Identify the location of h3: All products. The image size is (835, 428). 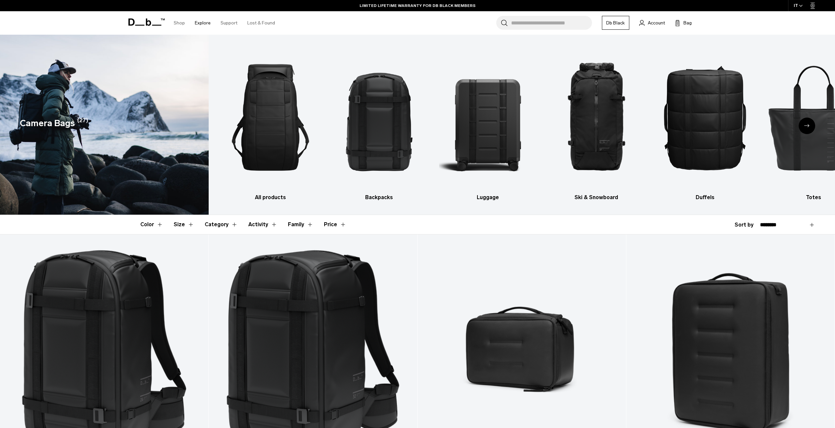
(270, 197).